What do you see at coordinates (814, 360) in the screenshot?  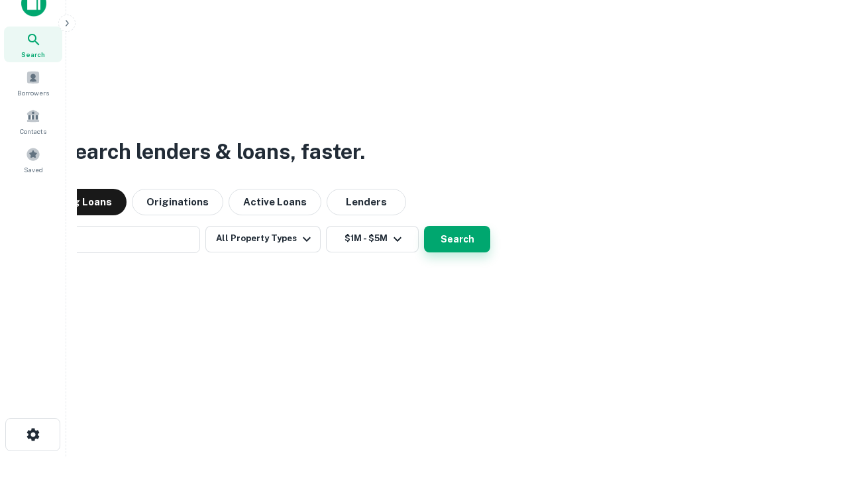 I see `div: Chat Widget` at bounding box center [814, 360].